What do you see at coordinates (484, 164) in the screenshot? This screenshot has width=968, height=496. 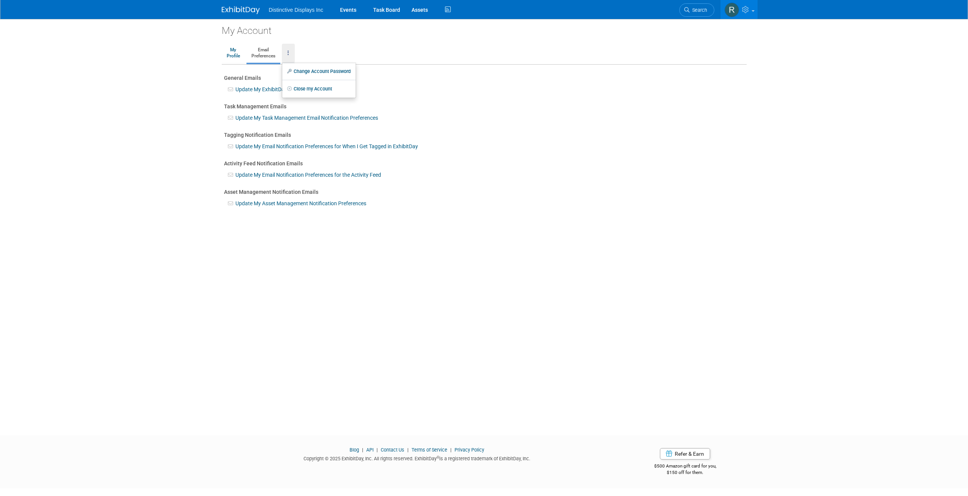 I see `div: Activity Feed Notification Emails` at bounding box center [484, 164].